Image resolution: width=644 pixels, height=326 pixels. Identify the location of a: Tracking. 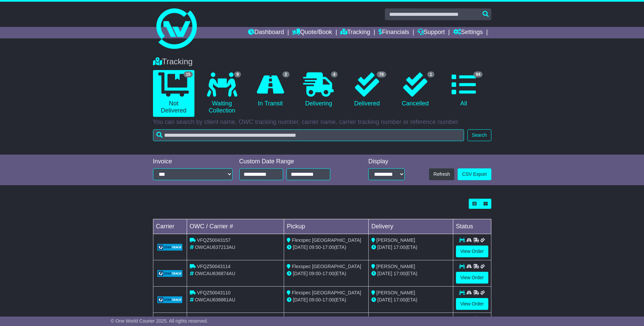
(355, 33).